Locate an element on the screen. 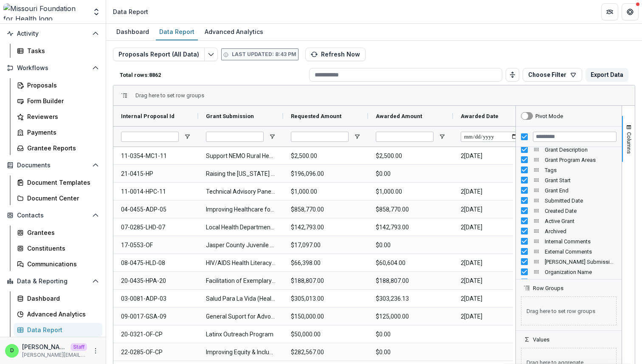  span: 22-0285-OF-CP is located at coordinates (156, 352).